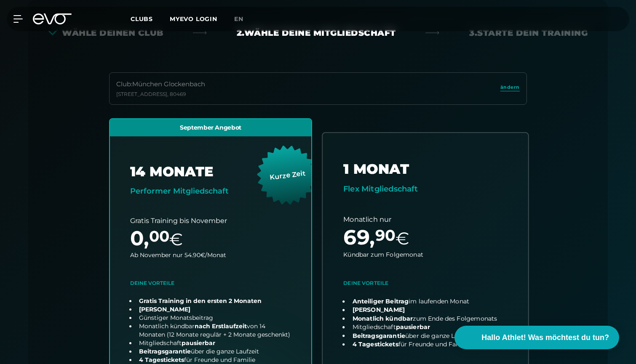  Describe the element at coordinates (244, 19) in the screenshot. I see `a: en` at that location.